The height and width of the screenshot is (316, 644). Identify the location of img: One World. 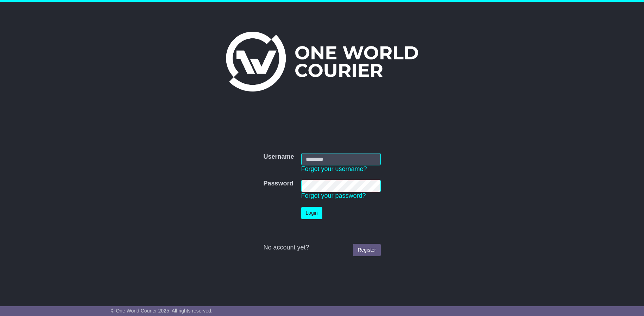
(322, 62).